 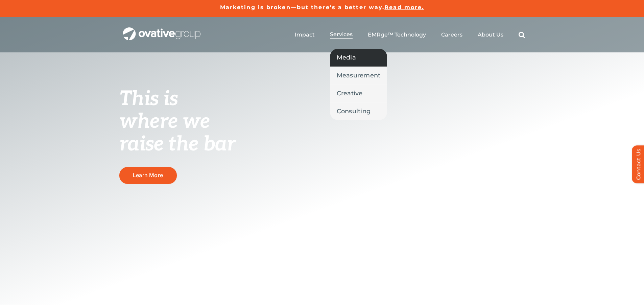 What do you see at coordinates (177, 133) in the screenshot?
I see `span: where we raise the bar` at bounding box center [177, 133].